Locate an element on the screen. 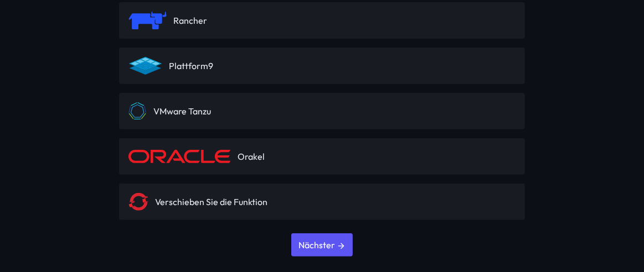 The image size is (644, 272). font: VMware Tanzu is located at coordinates (182, 111).